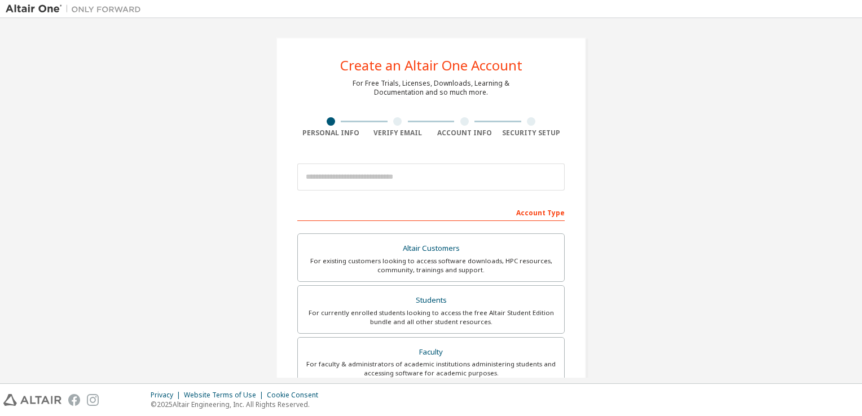  I want to click on div: For currently enrolled students looking to access the free Altair Student Edition bundle and all ..., so click(431, 318).